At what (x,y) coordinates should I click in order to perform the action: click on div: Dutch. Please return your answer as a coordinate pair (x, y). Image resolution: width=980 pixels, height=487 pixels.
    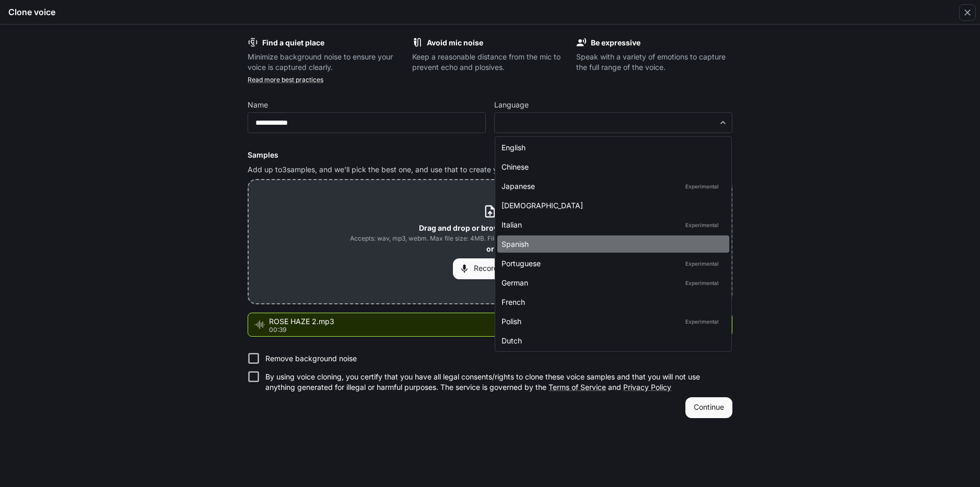
    Looking at the image, I should click on (611, 341).